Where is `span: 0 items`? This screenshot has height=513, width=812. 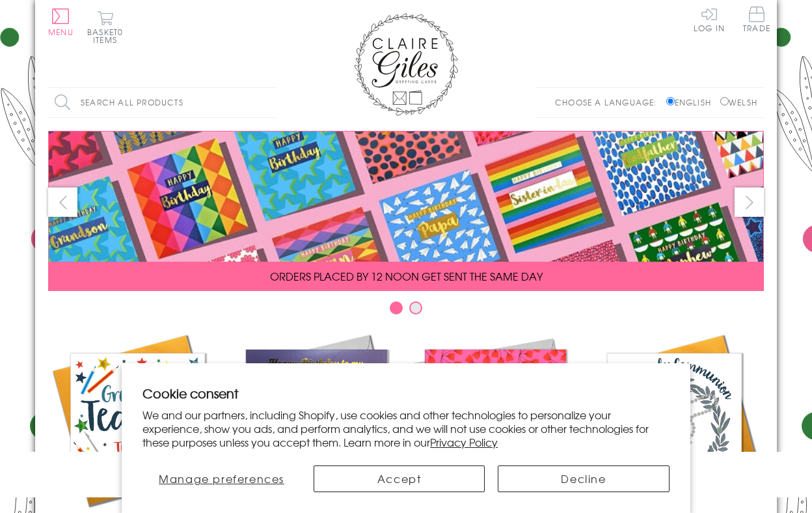 span: 0 items is located at coordinates (108, 36).